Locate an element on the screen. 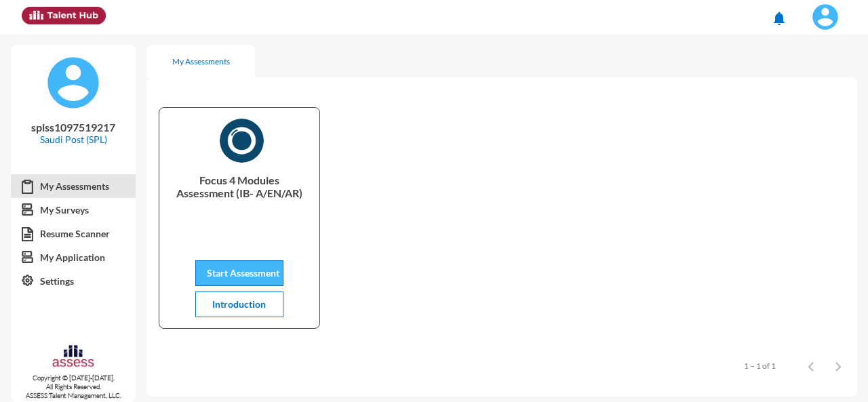  div: My Assessments is located at coordinates (201, 61).